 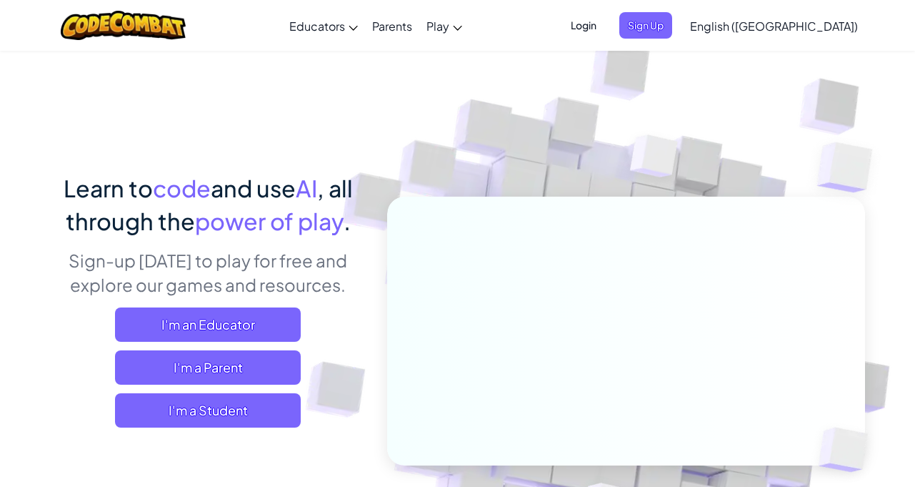 What do you see at coordinates (444, 26) in the screenshot?
I see `a: Play` at bounding box center [444, 26].